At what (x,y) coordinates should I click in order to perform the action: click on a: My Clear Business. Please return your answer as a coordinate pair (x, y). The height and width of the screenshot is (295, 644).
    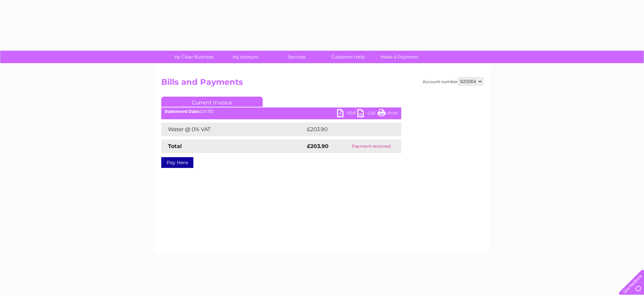
    Looking at the image, I should click on (194, 57).